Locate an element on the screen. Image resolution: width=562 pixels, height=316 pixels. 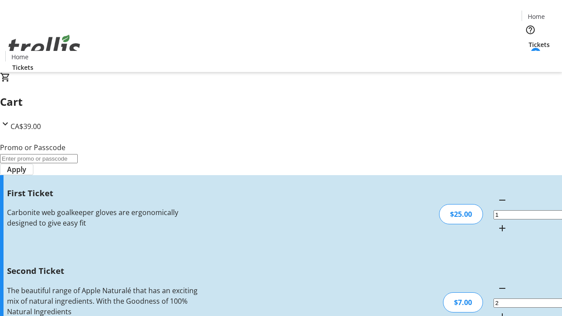
div: $25.00 is located at coordinates (461, 214).